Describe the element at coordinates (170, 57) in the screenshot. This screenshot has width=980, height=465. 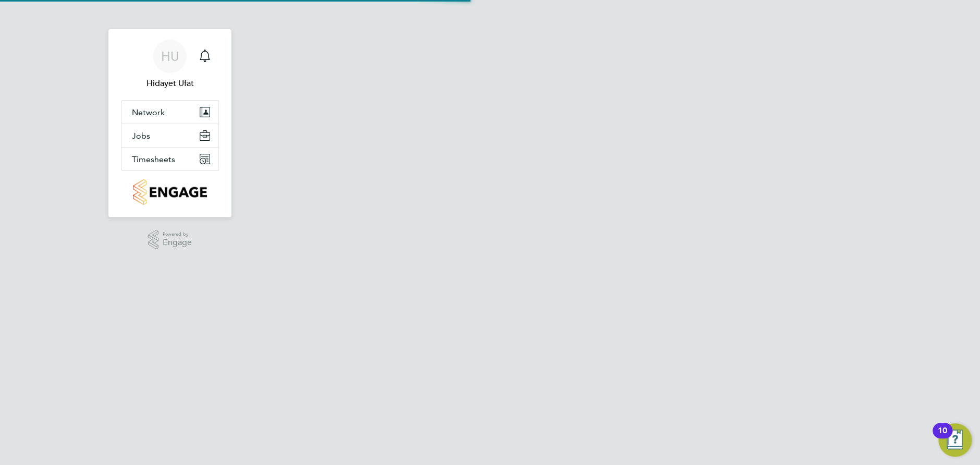
I see `span: HU` at that location.